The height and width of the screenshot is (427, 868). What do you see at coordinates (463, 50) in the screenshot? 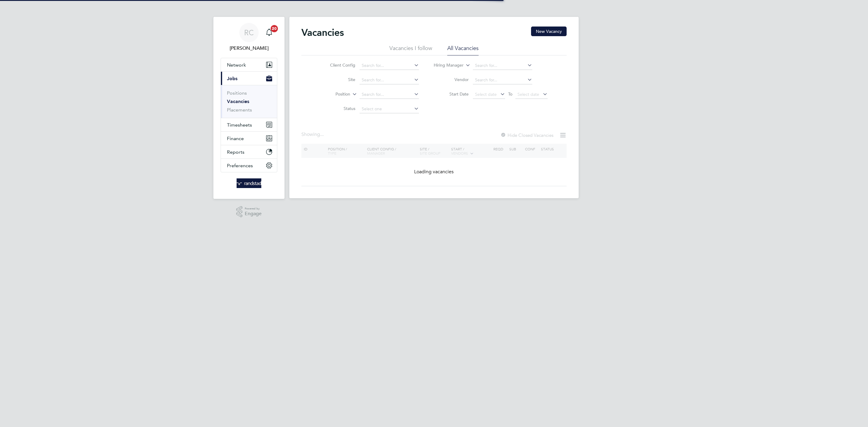
I see `li: All Vacancies` at bounding box center [463, 50].